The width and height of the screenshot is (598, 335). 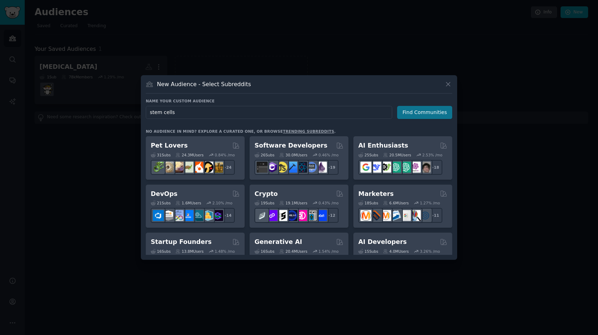 I want to click on div: + 24, so click(x=227, y=167).